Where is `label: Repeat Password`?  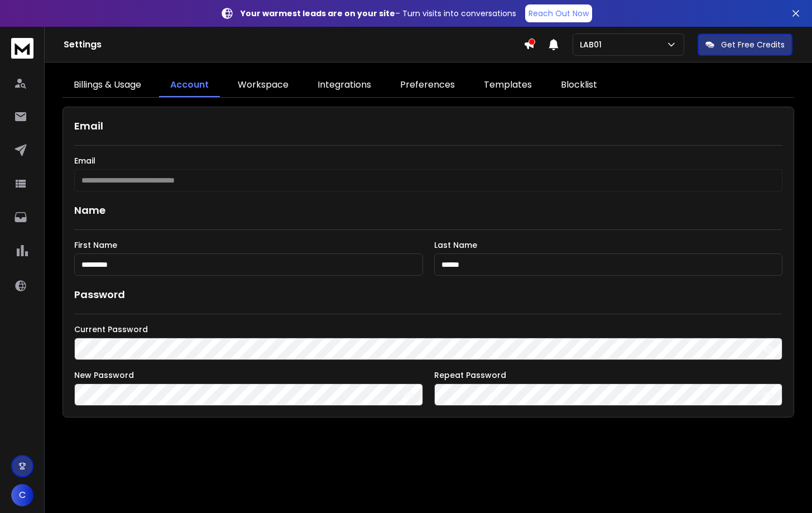 label: Repeat Password is located at coordinates (608, 375).